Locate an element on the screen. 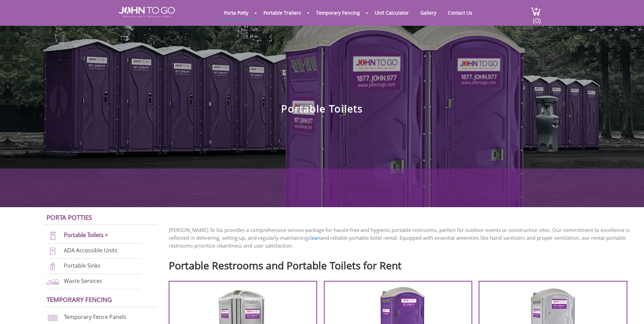 Image resolution: width=644 pixels, height=324 pixels. img: JOHN to go is located at coordinates (146, 12).